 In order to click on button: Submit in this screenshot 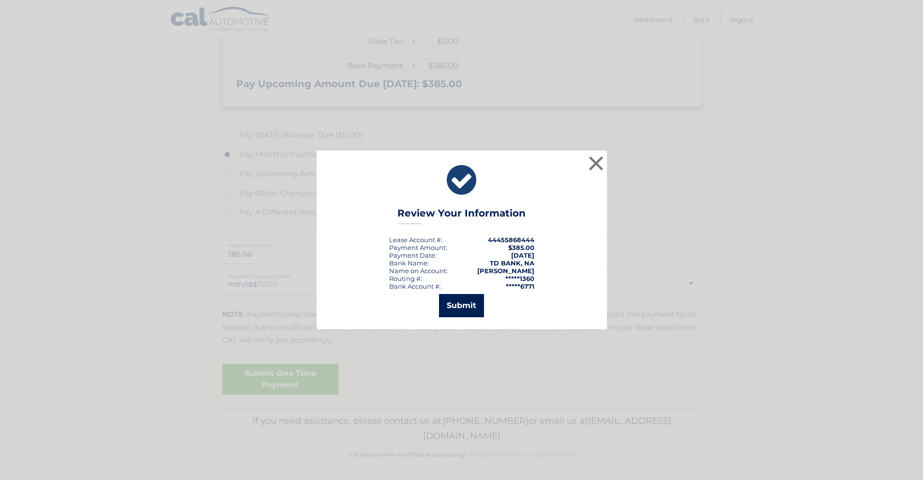, I will do `click(461, 305)`.